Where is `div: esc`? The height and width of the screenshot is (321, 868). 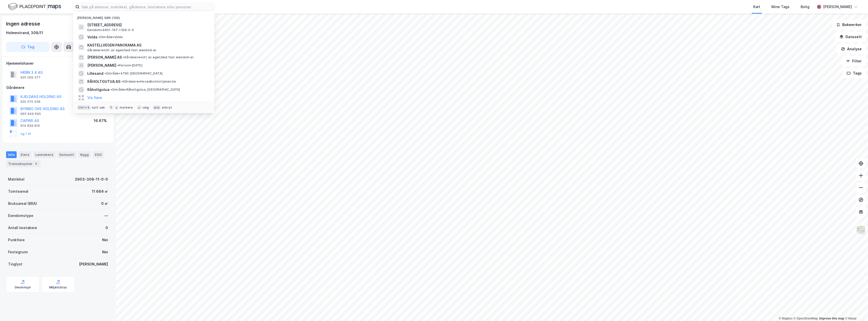
div: esc is located at coordinates (157, 108).